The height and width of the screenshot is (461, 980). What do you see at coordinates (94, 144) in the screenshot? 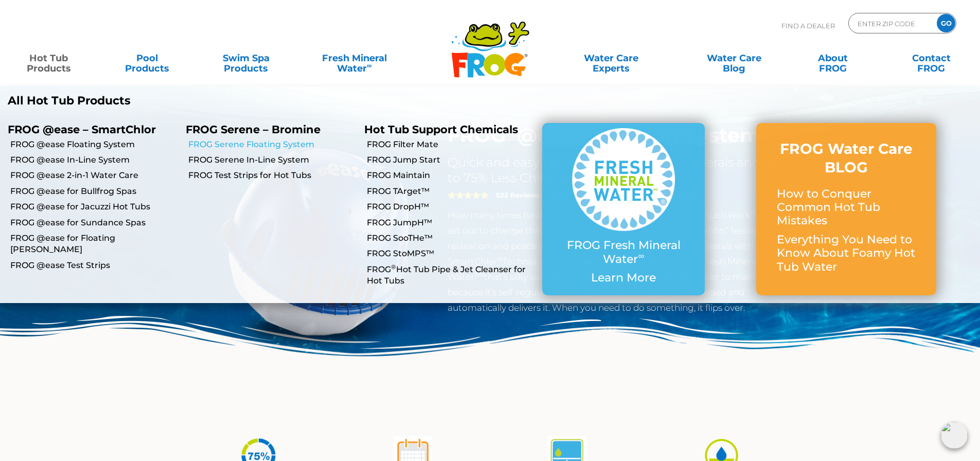
I see `a: FROG @ease Floating System` at bounding box center [94, 144].